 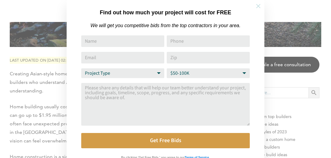 I want to click on input: Email Address, so click(x=123, y=58).